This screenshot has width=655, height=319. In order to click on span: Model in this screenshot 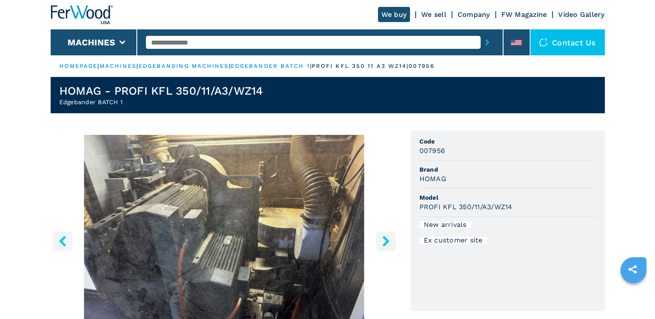, I will do `click(508, 198)`.